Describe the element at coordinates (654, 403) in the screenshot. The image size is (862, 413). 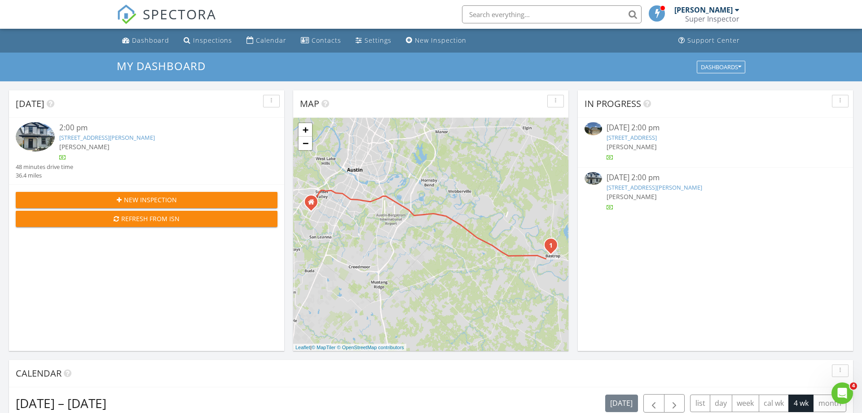
I see `button: Previous` at that location.